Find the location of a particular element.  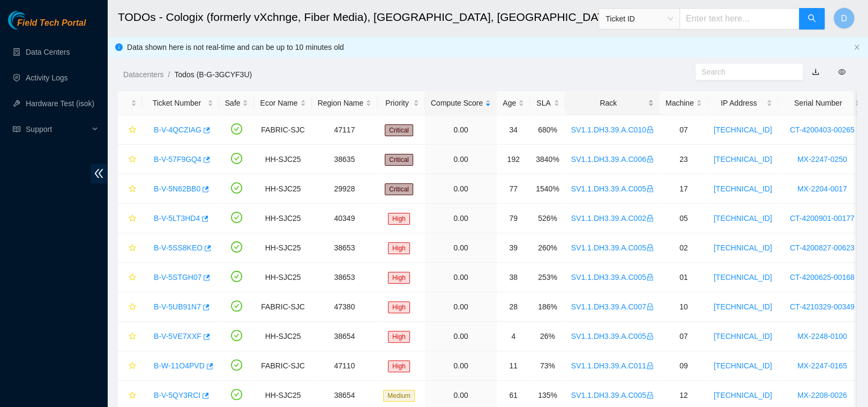

a: Akamai TechnologiesField Tech Portal is located at coordinates (47, 27).